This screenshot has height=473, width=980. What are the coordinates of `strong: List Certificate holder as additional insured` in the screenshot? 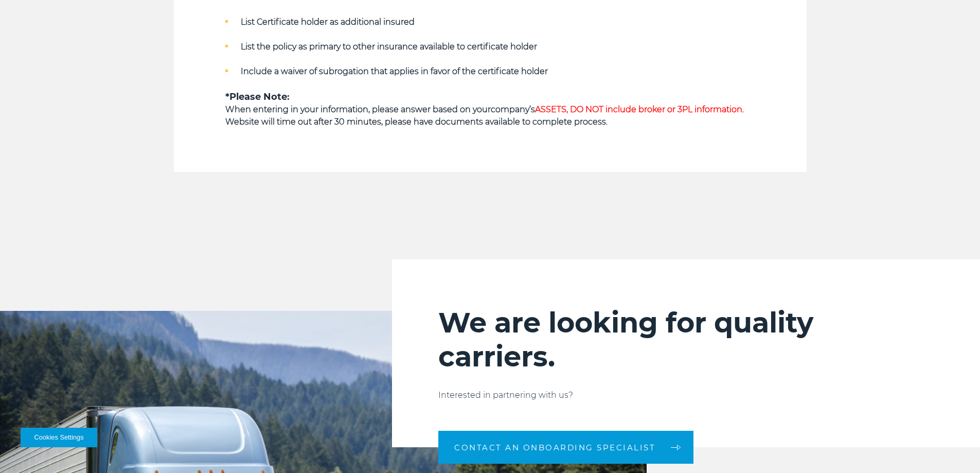 It's located at (328, 22).